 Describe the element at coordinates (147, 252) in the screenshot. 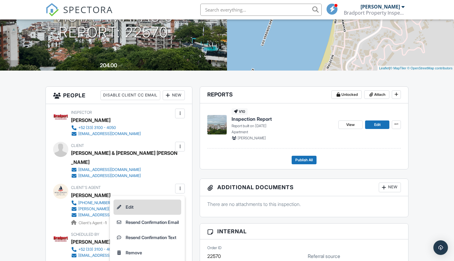

I see `li: Remove` at that location.